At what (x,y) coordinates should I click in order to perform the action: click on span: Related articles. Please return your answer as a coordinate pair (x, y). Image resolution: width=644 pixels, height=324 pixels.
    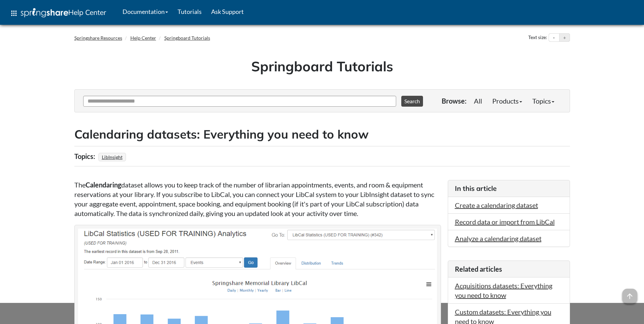
    Looking at the image, I should click on (479, 269).